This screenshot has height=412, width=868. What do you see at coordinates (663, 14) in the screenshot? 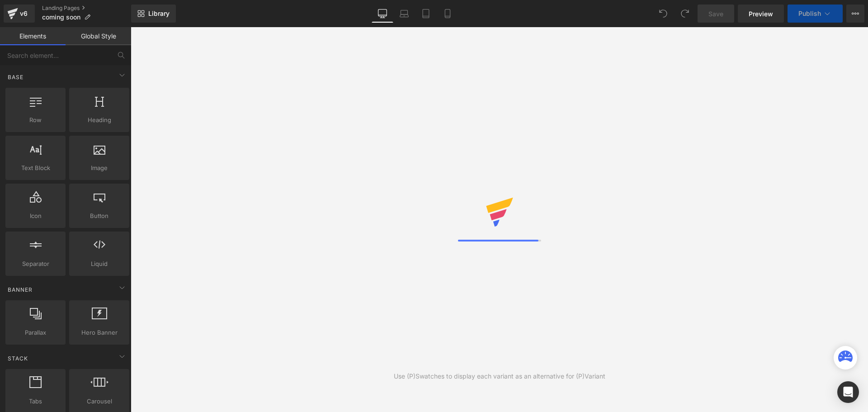
I see `button: Undo` at bounding box center [663, 14].